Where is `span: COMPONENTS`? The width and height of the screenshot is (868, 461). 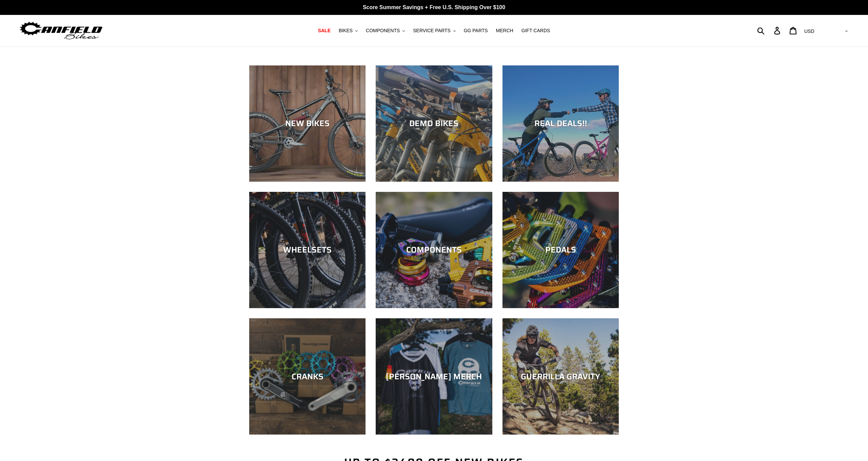 span: COMPONENTS is located at coordinates (383, 31).